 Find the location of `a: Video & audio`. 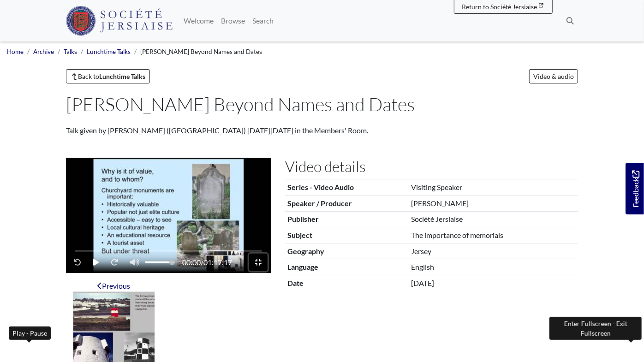

a: Video & audio is located at coordinates (554, 76).